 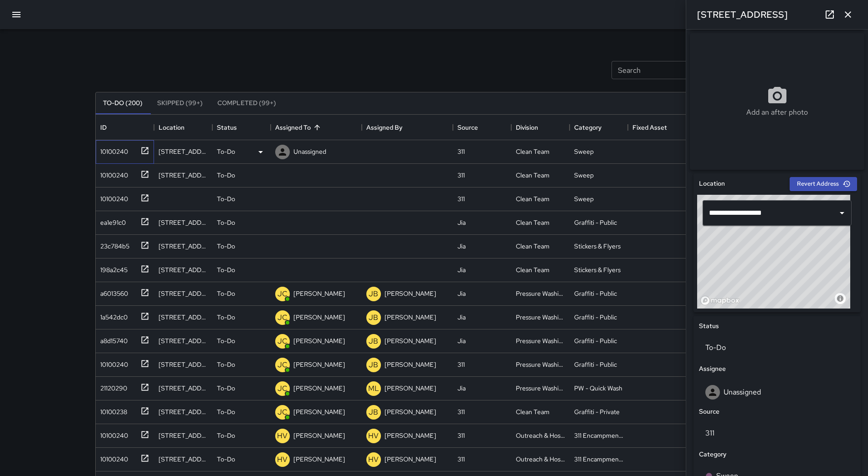 I want to click on div: Stickers & Flyers, so click(x=598, y=246).